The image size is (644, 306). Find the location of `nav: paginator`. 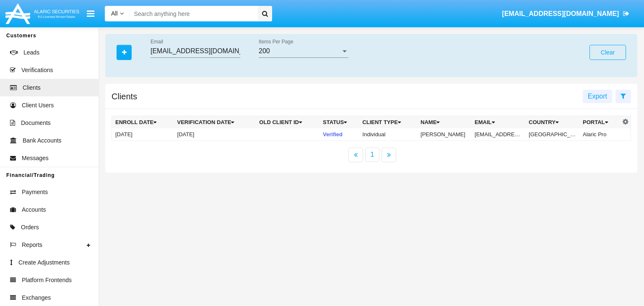

nav: paginator is located at coordinates (371, 155).